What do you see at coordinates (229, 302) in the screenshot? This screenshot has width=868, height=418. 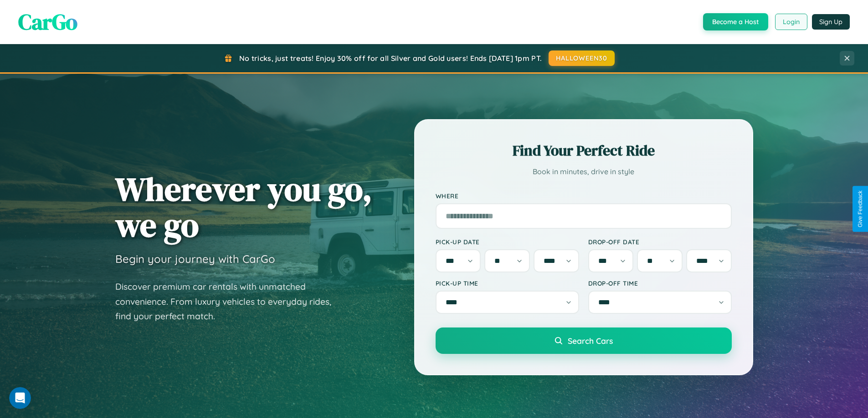 I see `p: Discover premium car rentals with unmatched convenience. From luxury vehicles to everyday rides, ...` at bounding box center [229, 302].